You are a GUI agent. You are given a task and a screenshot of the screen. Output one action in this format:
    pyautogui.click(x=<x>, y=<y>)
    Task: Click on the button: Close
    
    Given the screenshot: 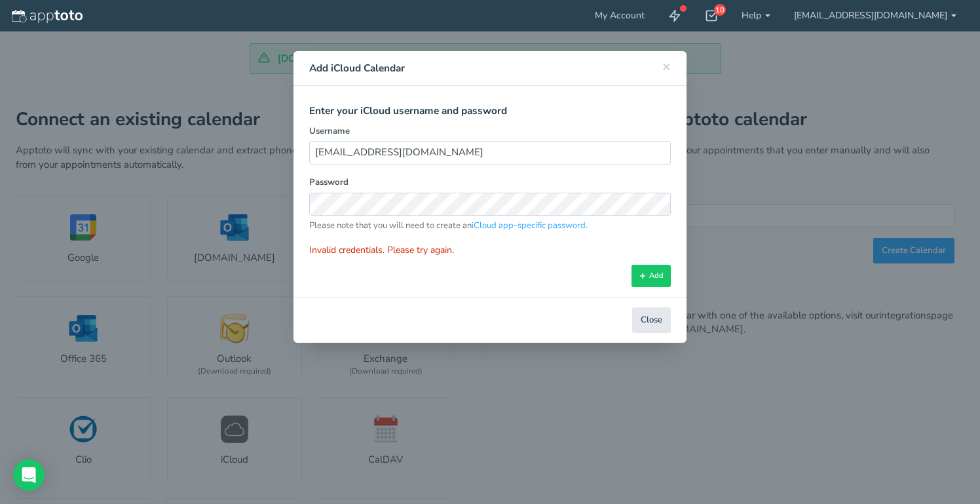 What is the action you would take?
    pyautogui.click(x=651, y=320)
    